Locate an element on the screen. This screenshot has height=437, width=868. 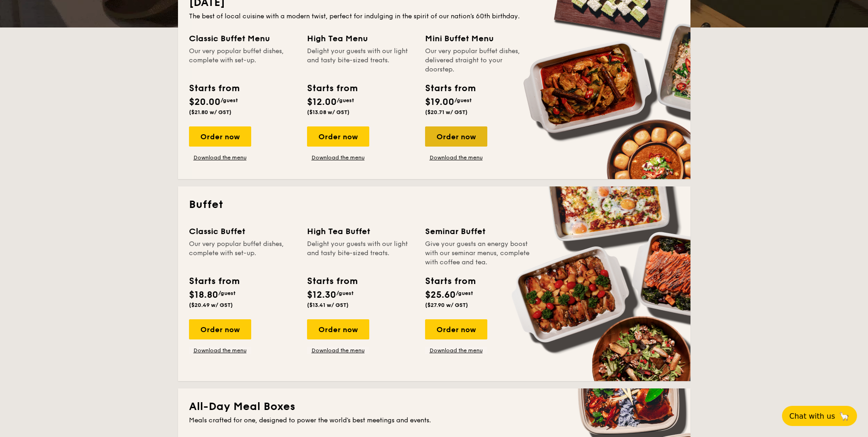
span: $20.00 is located at coordinates (205, 102).